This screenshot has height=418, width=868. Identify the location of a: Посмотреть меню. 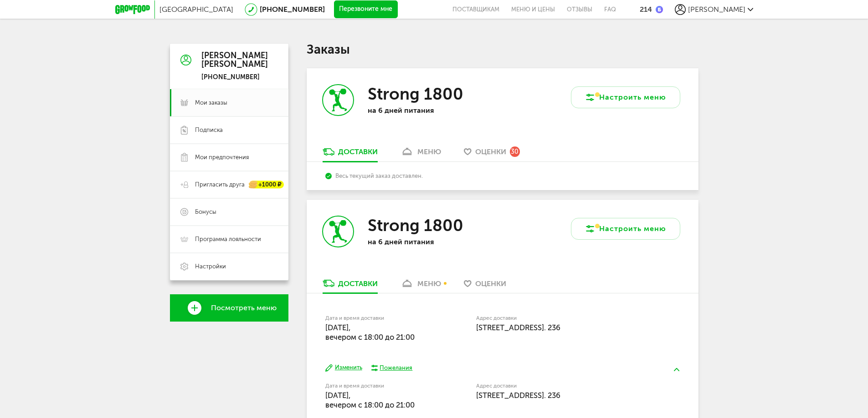
(229, 308).